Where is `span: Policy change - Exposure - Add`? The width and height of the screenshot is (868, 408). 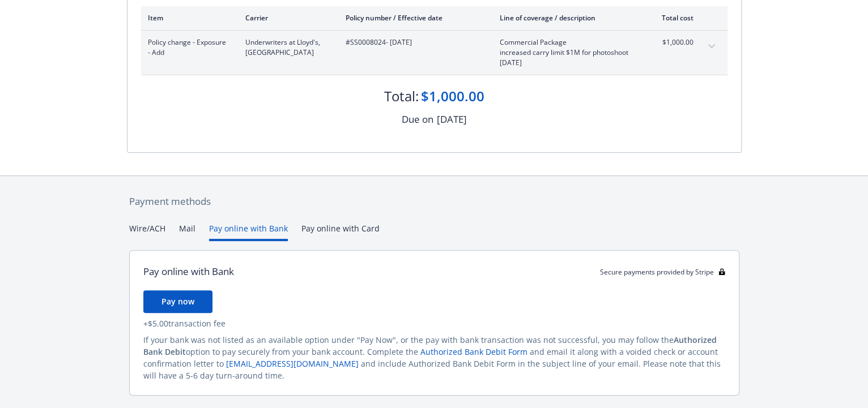
span: Policy change - Exposure - Add is located at coordinates (188, 48).